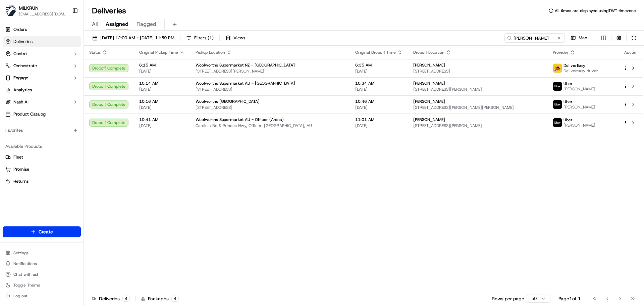 This screenshot has width=644, height=306. Describe the element at coordinates (25, 66) in the screenshot. I see `span: Orchestrate` at that location.